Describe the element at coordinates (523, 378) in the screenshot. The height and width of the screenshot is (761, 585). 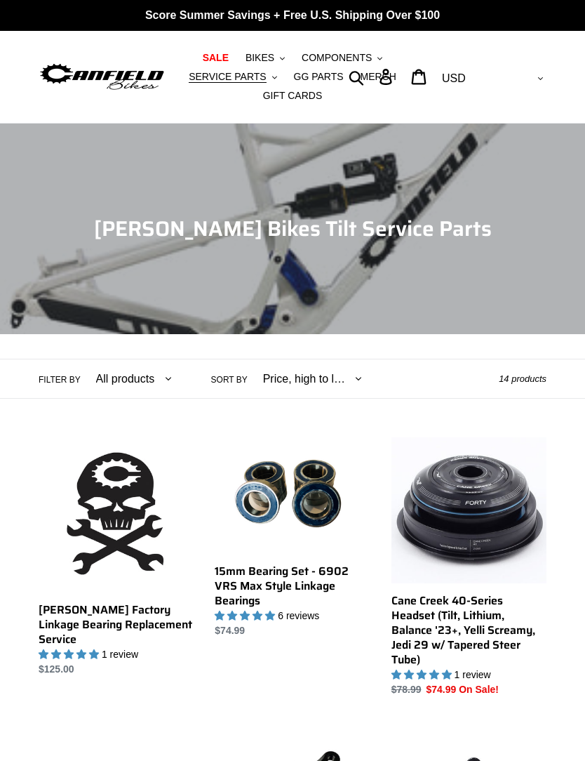
I see `span: 14 products` at that location.